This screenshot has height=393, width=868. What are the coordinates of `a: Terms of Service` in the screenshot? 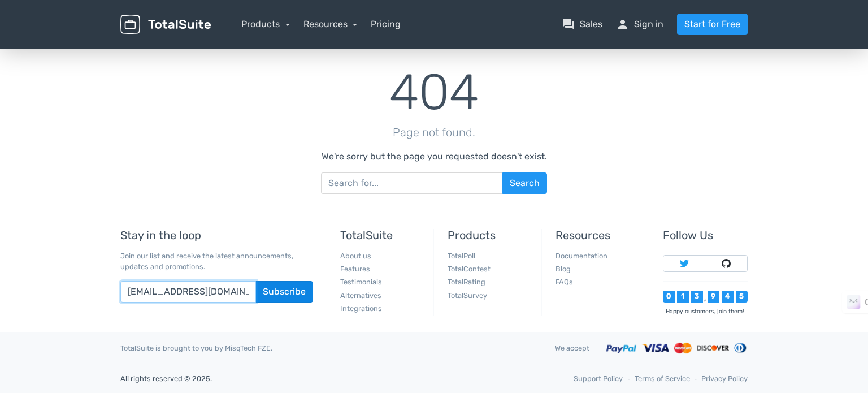 It's located at (662, 378).